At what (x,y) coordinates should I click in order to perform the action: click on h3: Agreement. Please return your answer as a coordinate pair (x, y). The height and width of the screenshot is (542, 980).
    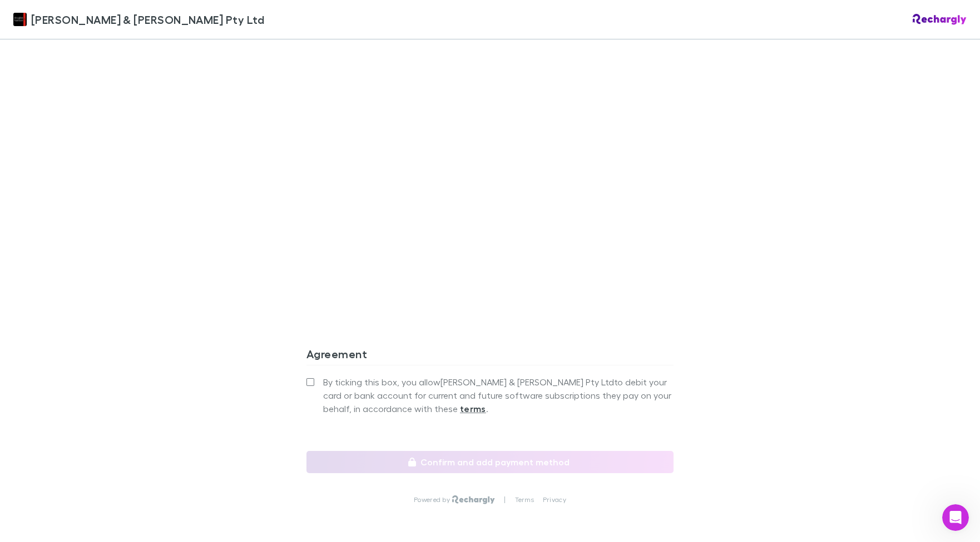
    Looking at the image, I should click on (490, 356).